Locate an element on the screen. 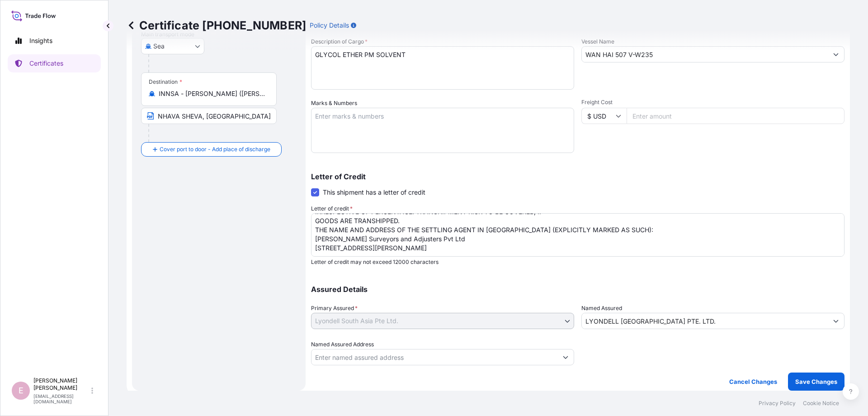  input: Type to search vessel name or IMO is located at coordinates (705, 54).